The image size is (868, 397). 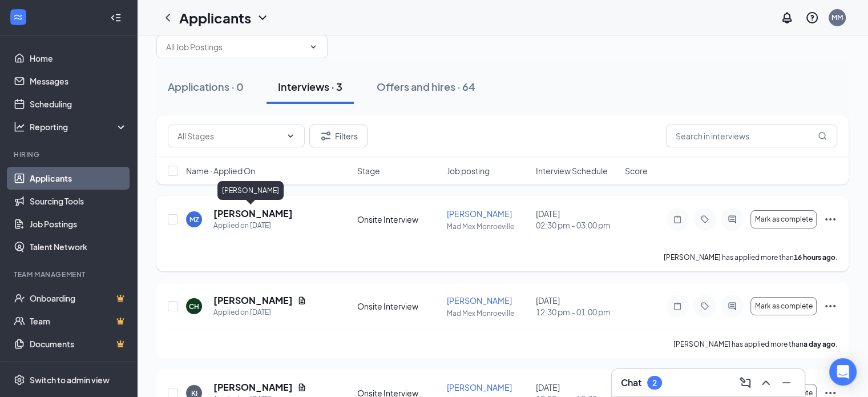 I want to click on div: Switch to admin view, so click(x=69, y=380).